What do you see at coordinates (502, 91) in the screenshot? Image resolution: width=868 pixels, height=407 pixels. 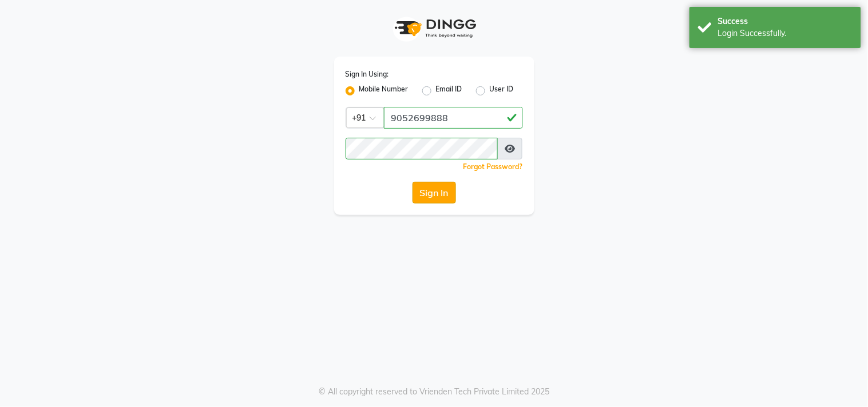 I see `label: User ID` at bounding box center [502, 91].